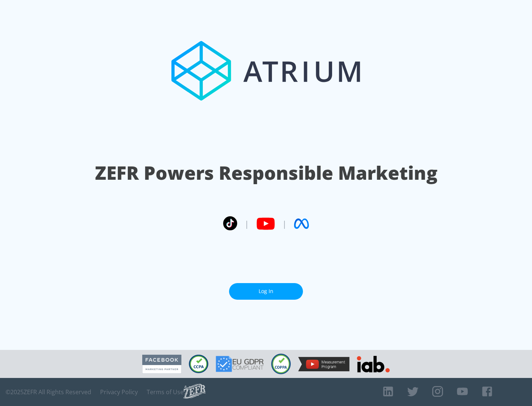 This screenshot has height=406, width=532. What do you see at coordinates (281, 364) in the screenshot?
I see `img: COPPA Compliant` at bounding box center [281, 364].